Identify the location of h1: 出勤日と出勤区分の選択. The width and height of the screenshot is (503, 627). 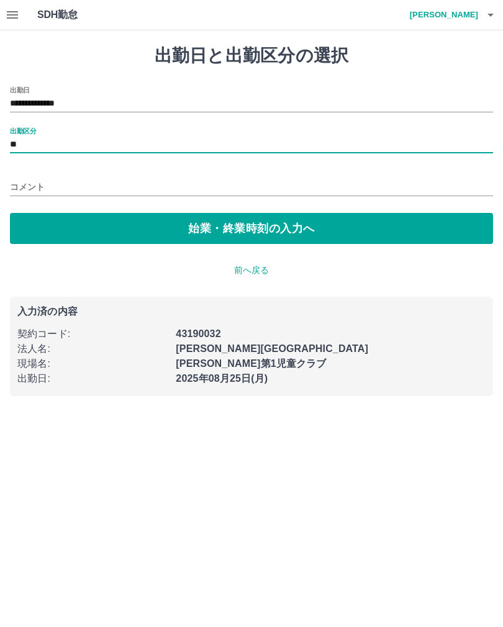
(251, 56).